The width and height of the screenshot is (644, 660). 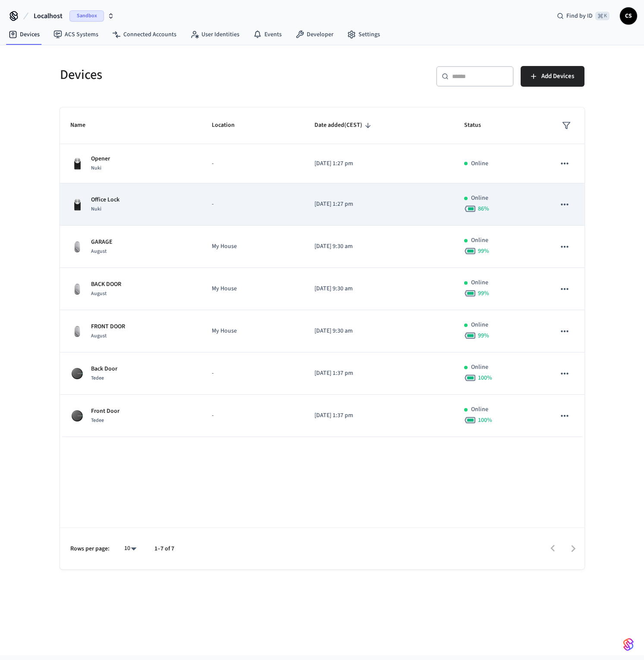 I want to click on span: ⌘ K, so click(x=602, y=16).